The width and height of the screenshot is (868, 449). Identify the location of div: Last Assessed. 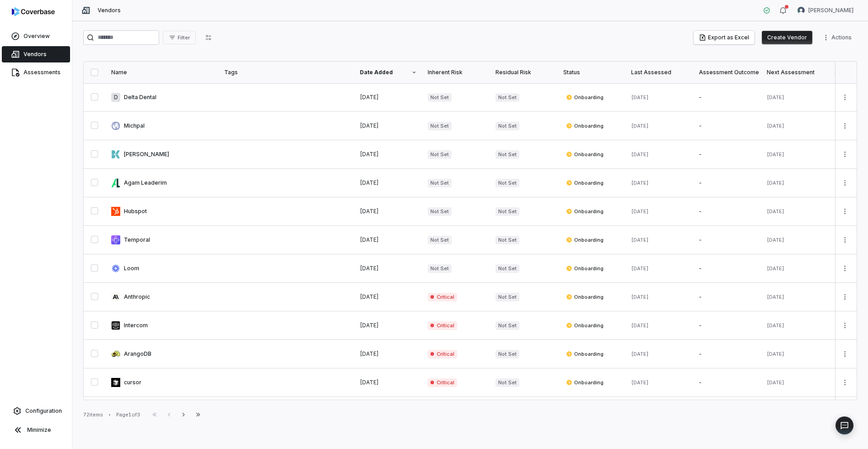
(660, 72).